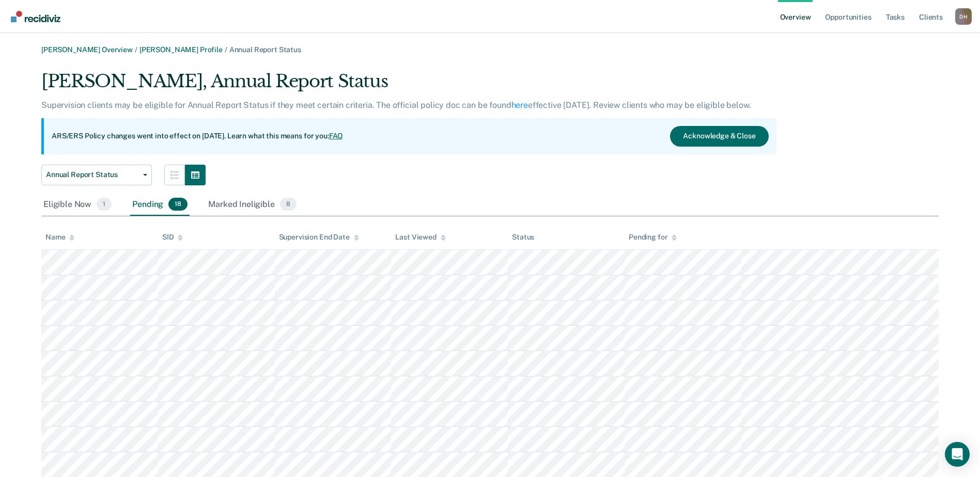 The height and width of the screenshot is (477, 980). I want to click on div: D H, so click(964, 16).